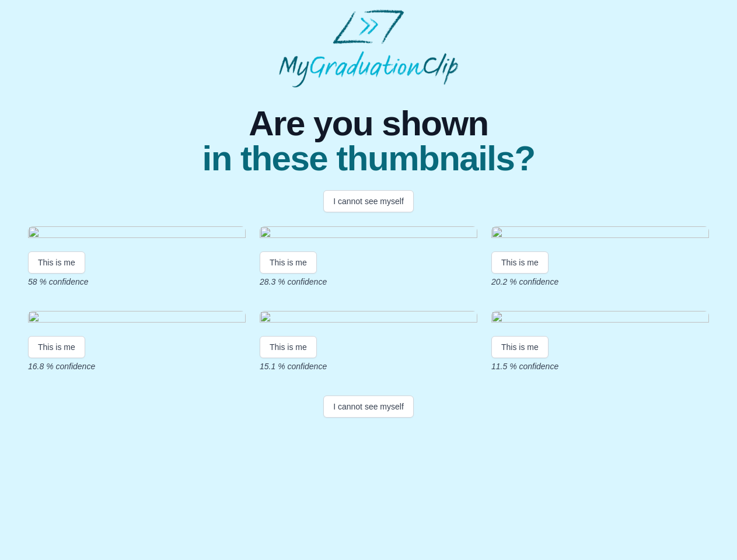 The height and width of the screenshot is (560, 737). What do you see at coordinates (368, 234) in the screenshot?
I see `img: 94425b6251306bc653e827c689984c817ee1b8aa.gif` at bounding box center [368, 234].